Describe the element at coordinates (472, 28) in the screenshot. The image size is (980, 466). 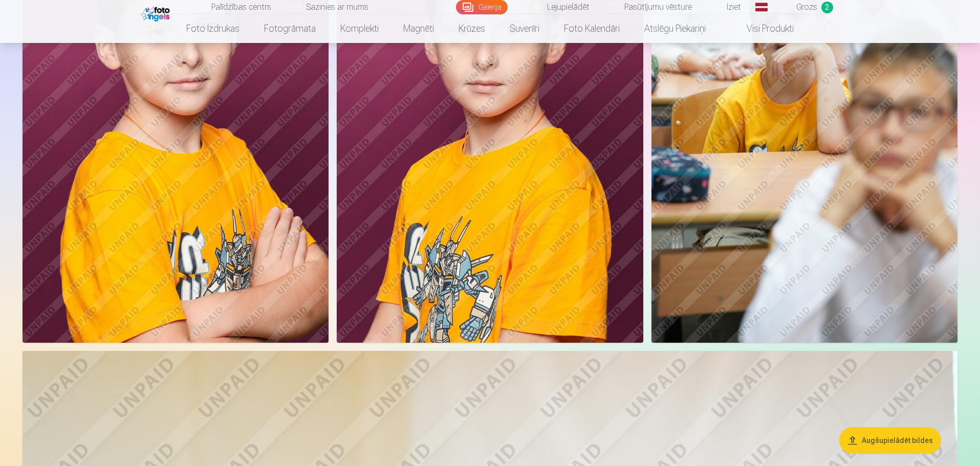
I see `a: Krūzes` at that location.